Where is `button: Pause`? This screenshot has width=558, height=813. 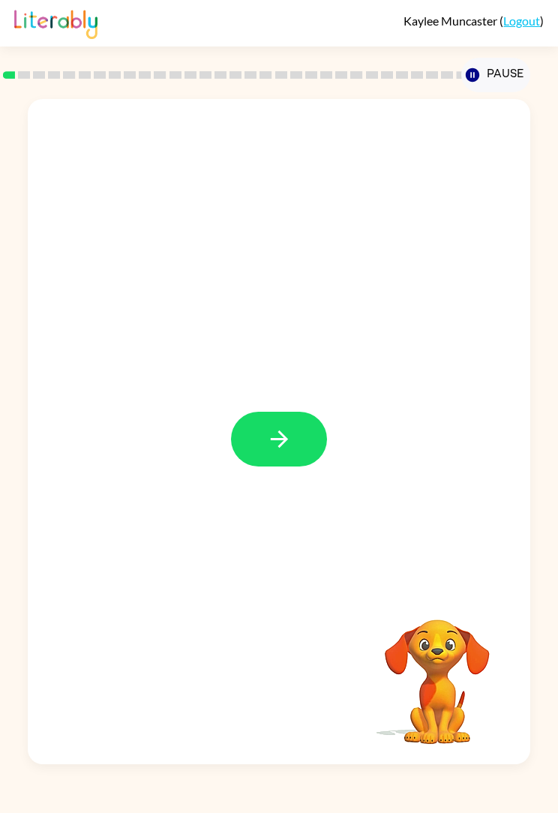 button: Pause is located at coordinates (496, 75).